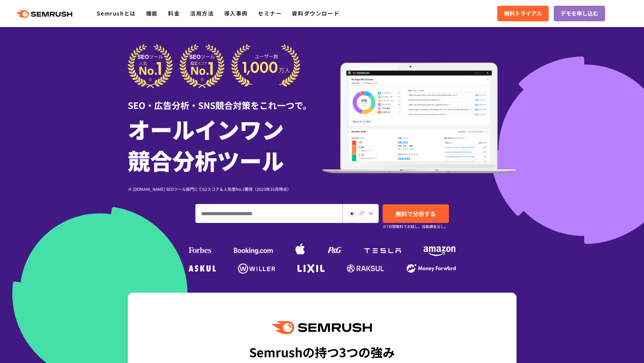  Describe the element at coordinates (152, 13) in the screenshot. I see `a: 機能` at that location.